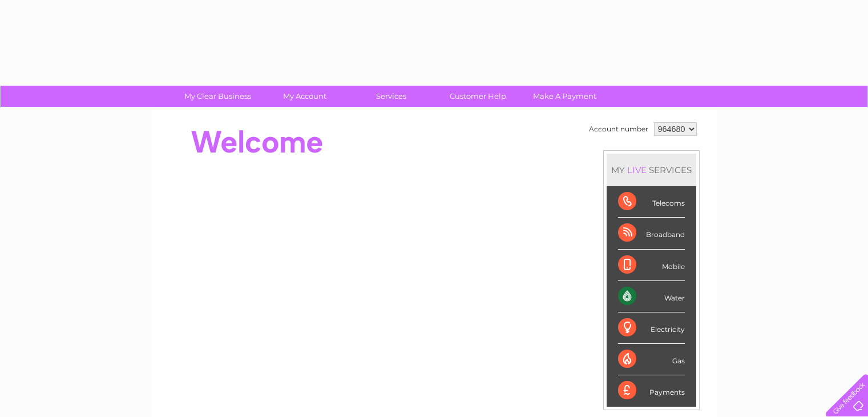  I want to click on div: MY SERVICES, so click(652, 169).